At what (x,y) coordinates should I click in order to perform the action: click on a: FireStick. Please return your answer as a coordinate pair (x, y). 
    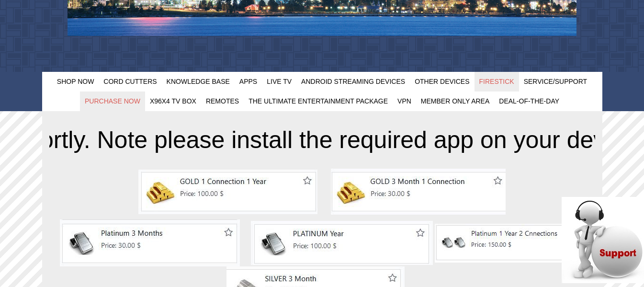
    Looking at the image, I should click on (497, 81).